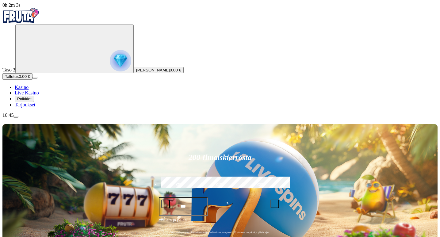 The image size is (440, 237). I want to click on span: Kasino, so click(21, 87).